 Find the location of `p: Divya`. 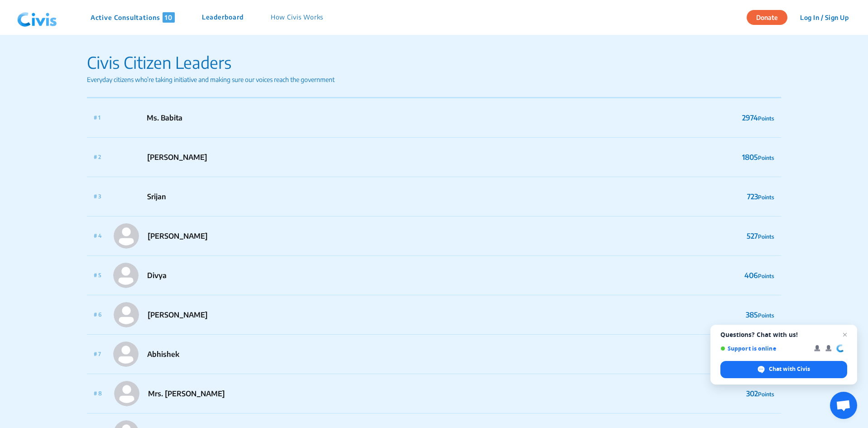

p: Divya is located at coordinates (156, 276).